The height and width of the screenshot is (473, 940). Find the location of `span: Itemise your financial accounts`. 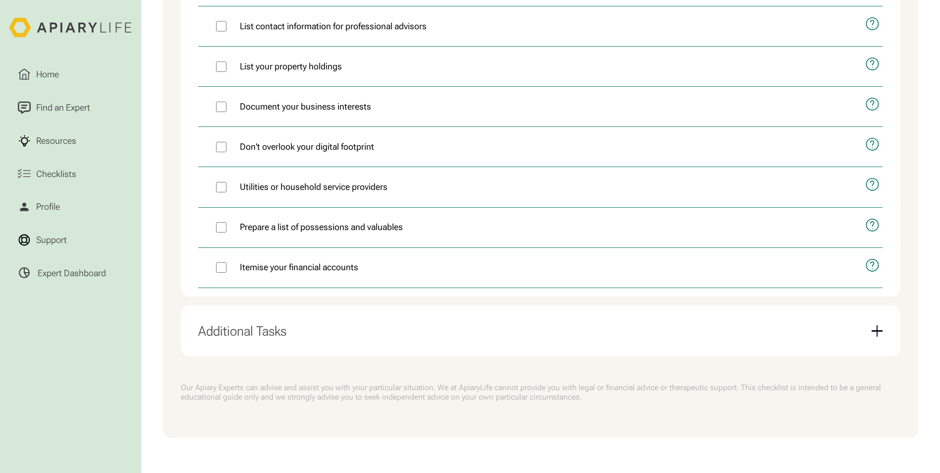

span: Itemise your financial accounts is located at coordinates (299, 267).